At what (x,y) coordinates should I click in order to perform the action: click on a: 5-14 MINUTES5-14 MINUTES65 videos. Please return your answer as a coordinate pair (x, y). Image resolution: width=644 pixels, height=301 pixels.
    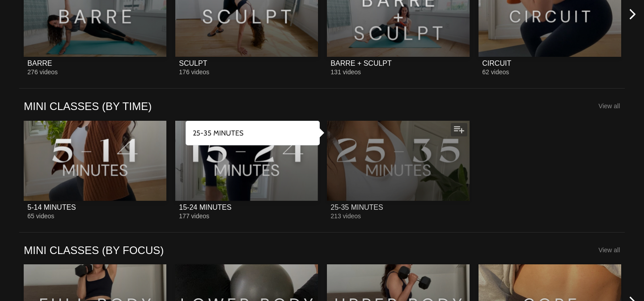
    Looking at the image, I should click on (95, 170).